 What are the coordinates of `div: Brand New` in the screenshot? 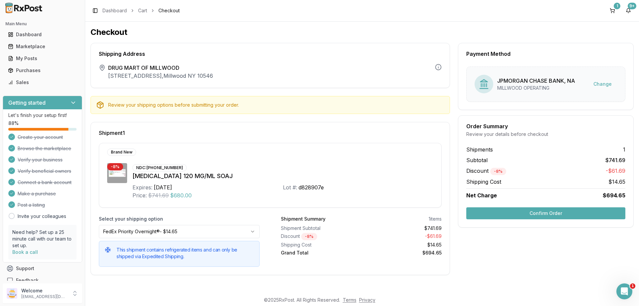 It's located at (121, 152).